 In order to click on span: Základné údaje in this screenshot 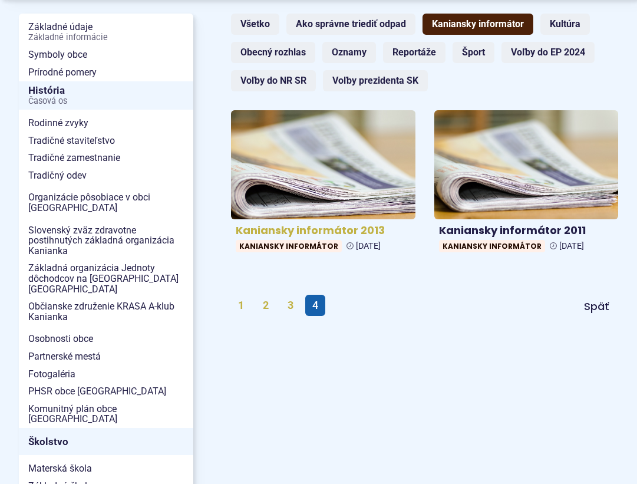, I will do `click(106, 32)`.